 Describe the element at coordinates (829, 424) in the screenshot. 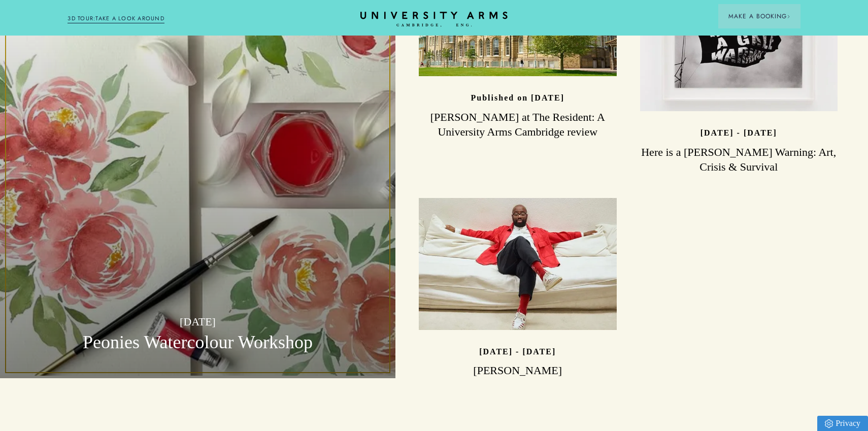

I see `img: Privacy` at that location.